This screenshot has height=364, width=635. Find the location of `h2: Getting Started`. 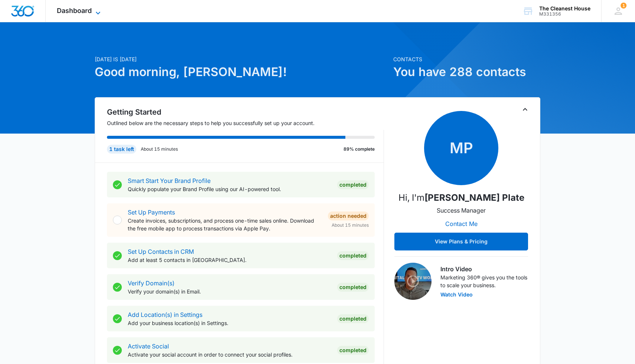

h2: Getting Started is located at coordinates (246, 112).